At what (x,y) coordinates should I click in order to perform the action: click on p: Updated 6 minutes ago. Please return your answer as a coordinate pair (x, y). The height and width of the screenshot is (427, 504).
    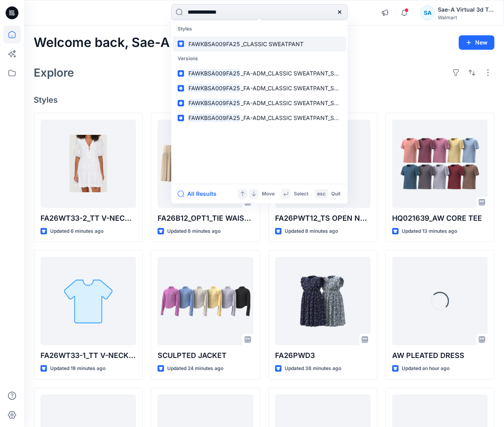
    Looking at the image, I should click on (77, 231).